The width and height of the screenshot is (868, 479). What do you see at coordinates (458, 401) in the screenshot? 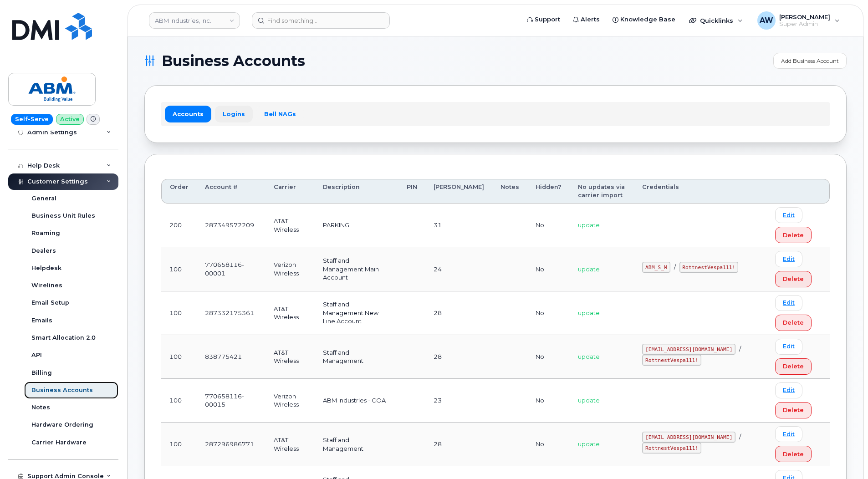
I see `td: 23` at bounding box center [458, 401].